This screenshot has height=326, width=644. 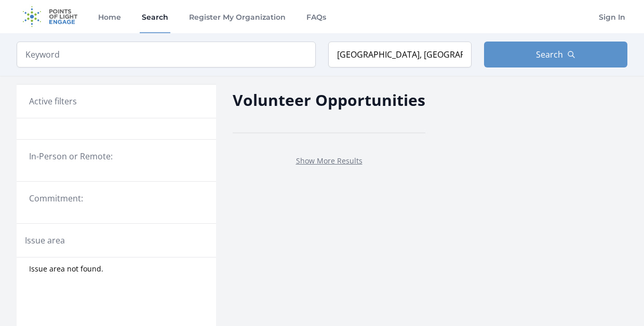 I want to click on span: Search, so click(x=549, y=54).